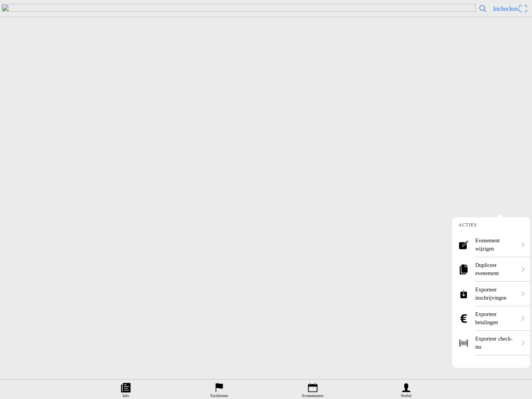 This screenshot has width=532, height=399. I want to click on ion-icon: logo euro, so click(463, 319).